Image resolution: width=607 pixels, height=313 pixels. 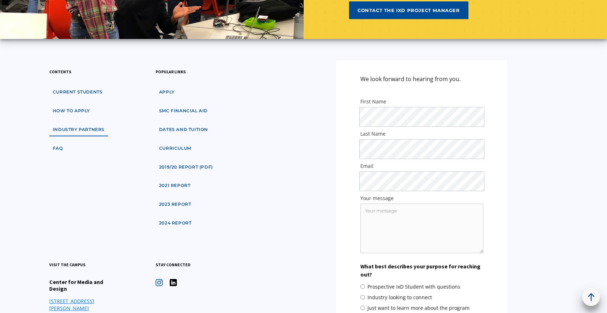 What do you see at coordinates (422, 102) in the screenshot?
I see `label: First Name` at bounding box center [422, 102].